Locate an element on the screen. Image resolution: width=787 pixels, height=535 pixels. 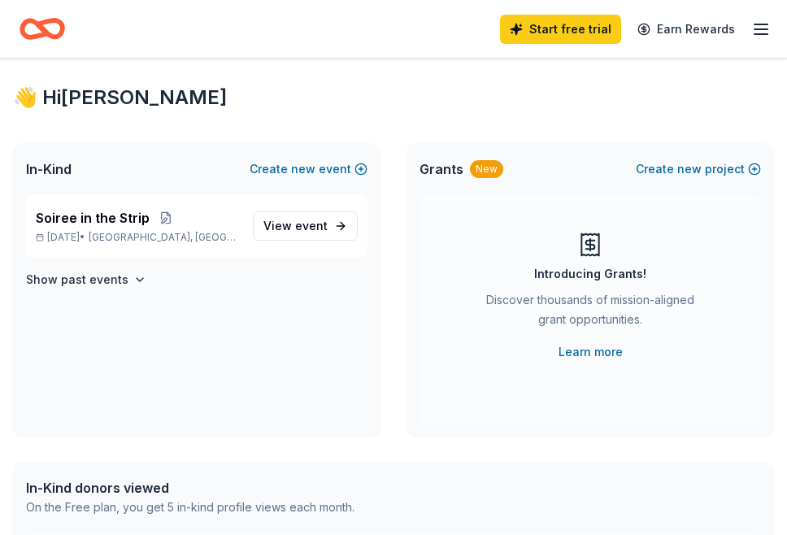
div: Introducing Grants! is located at coordinates (590, 274).